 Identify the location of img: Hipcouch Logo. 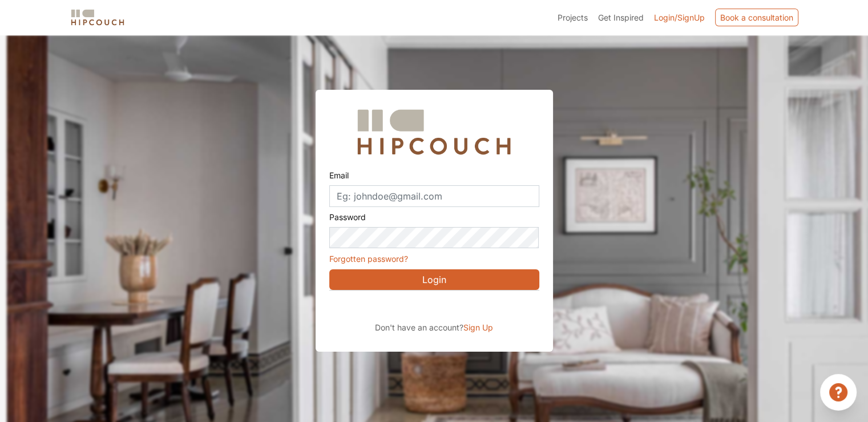
(434, 132).